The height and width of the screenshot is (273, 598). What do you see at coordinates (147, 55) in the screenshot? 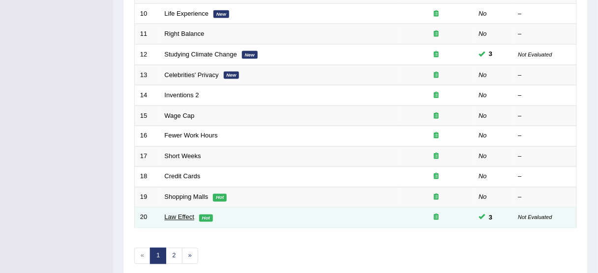
I see `td: 12` at bounding box center [147, 55].